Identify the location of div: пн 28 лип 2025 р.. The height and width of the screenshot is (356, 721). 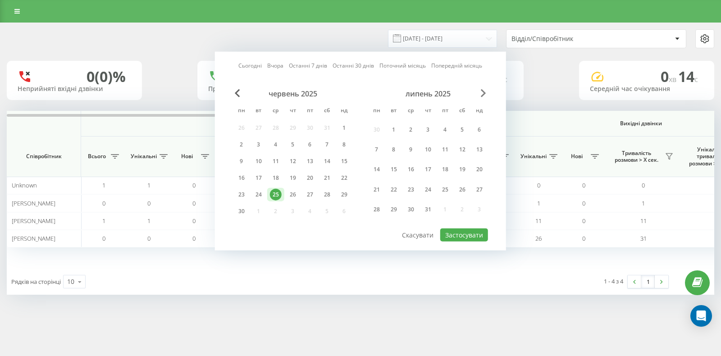
(377, 209).